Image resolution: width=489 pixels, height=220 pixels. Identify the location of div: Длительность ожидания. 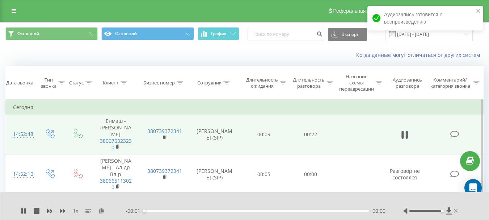
(262, 83).